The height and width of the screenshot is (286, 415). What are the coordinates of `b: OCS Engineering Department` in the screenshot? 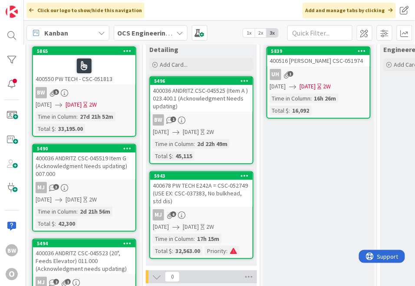 It's located at (164, 33).